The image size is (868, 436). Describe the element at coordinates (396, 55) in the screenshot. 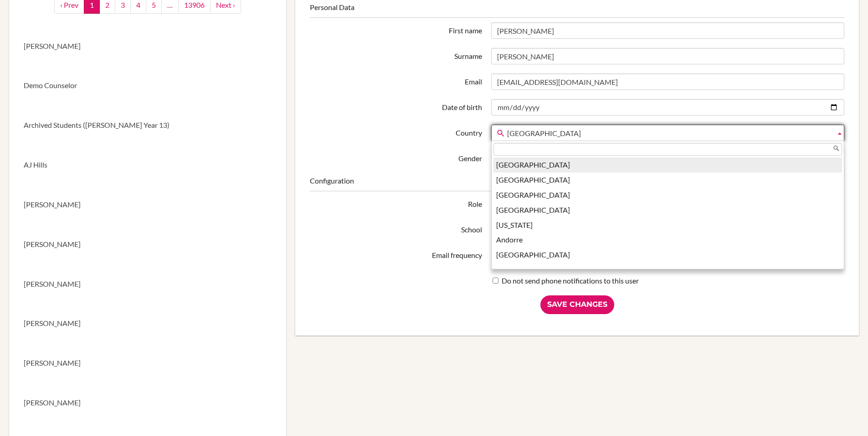

I see `label: Surname` at that location.